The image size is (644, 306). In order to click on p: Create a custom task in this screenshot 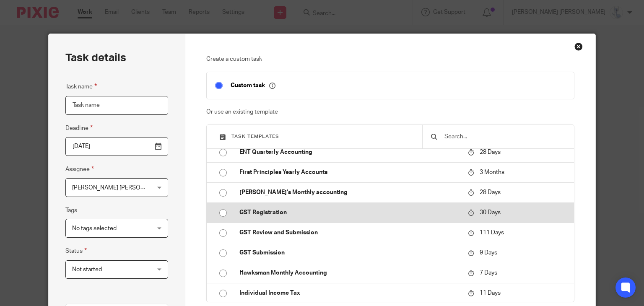, I will do `click(390, 59)`.